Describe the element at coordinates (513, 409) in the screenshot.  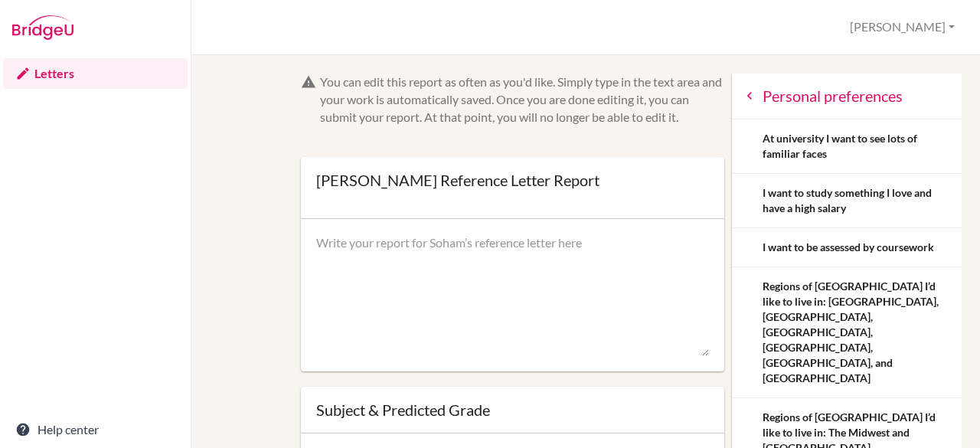
I see `div: Subject & Predicted Grade` at that location.